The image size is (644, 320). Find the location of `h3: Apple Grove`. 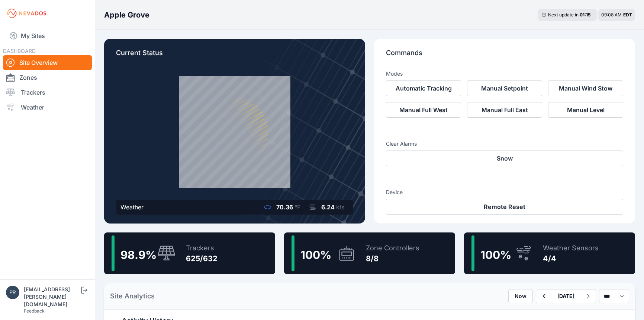

h3: Apple Grove is located at coordinates (127, 15).